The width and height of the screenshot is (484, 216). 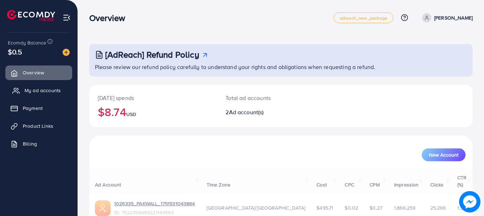 What do you see at coordinates (265, 98) in the screenshot?
I see `p: Total ad accounts` at bounding box center [265, 98].